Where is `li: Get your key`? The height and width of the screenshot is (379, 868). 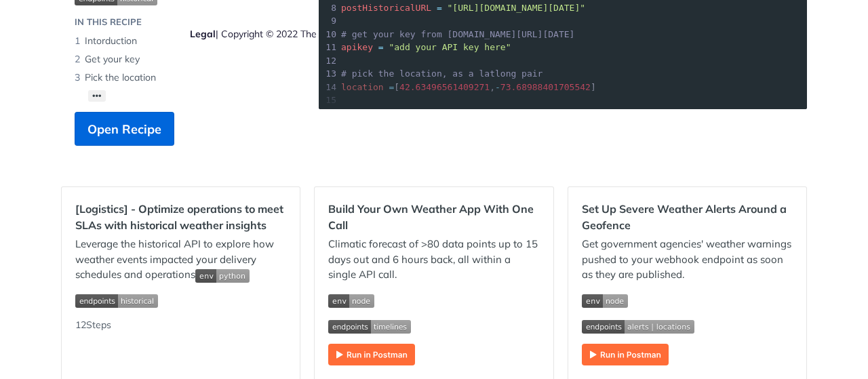
li: Get your key is located at coordinates (183, 59).